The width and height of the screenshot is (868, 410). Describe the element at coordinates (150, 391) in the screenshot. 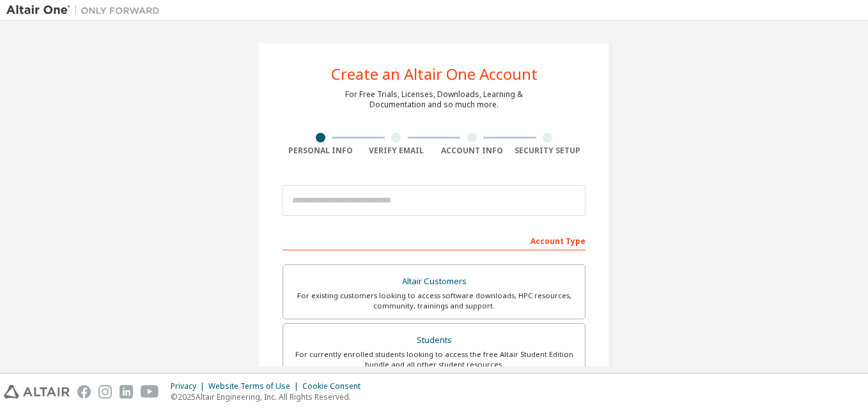

I see `img: youtube.svg` at that location.